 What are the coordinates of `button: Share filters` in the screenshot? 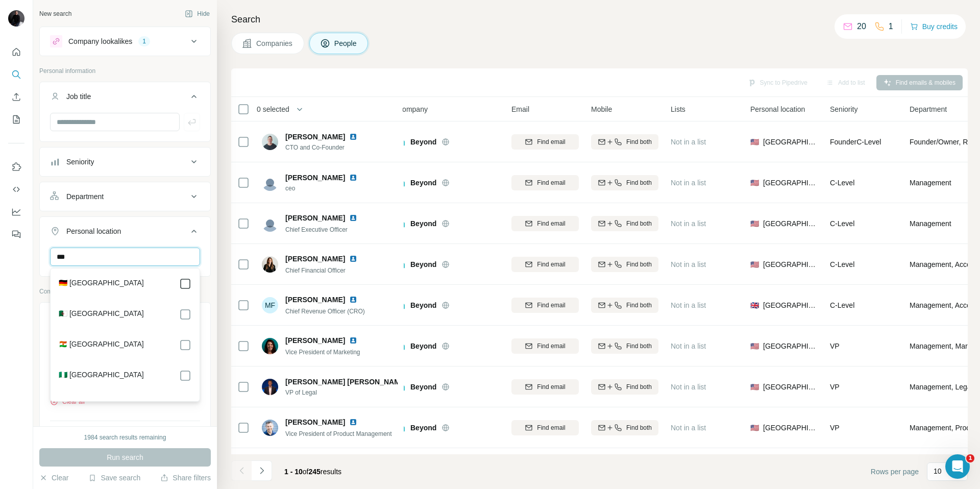 It's located at (185, 478).